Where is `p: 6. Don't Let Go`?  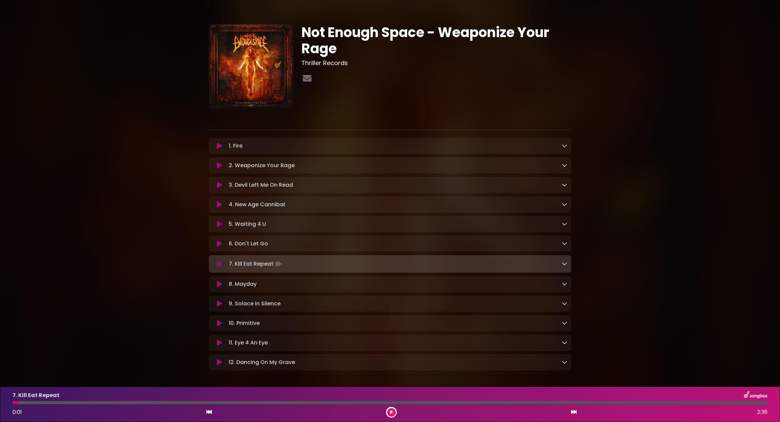
p: 6. Don't Let Go is located at coordinates (248, 244).